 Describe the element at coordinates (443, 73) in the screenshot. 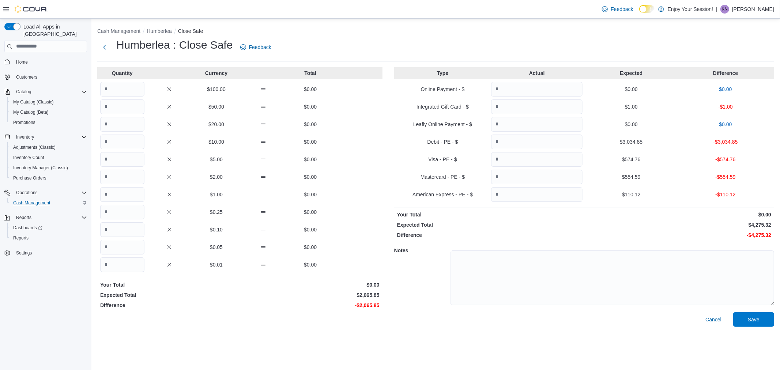

I see `p: Type` at that location.